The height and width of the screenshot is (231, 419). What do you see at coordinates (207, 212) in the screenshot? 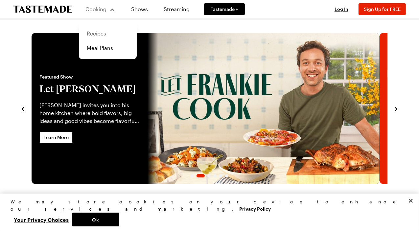
I see `div: Privacy` at bounding box center [207, 212].